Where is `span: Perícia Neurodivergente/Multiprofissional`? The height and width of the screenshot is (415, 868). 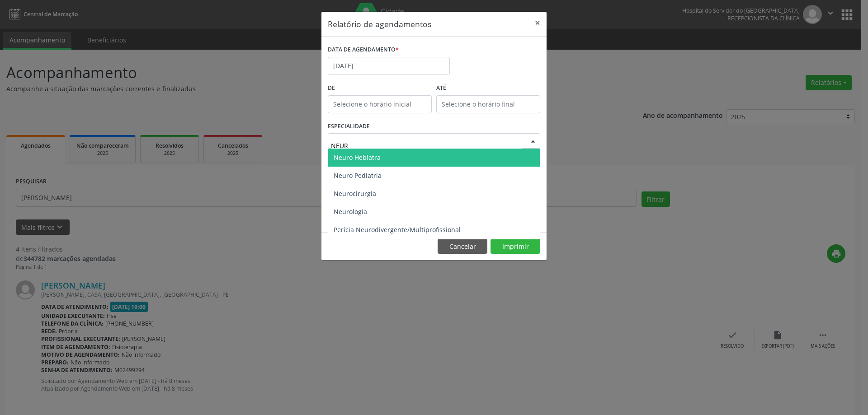
span: Perícia Neurodivergente/Multiprofissional is located at coordinates (397, 230).